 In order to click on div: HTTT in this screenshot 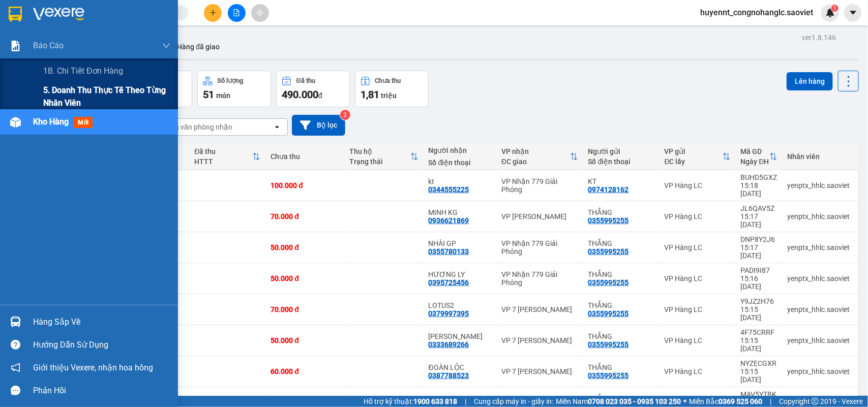, I will do `click(223, 162)`.